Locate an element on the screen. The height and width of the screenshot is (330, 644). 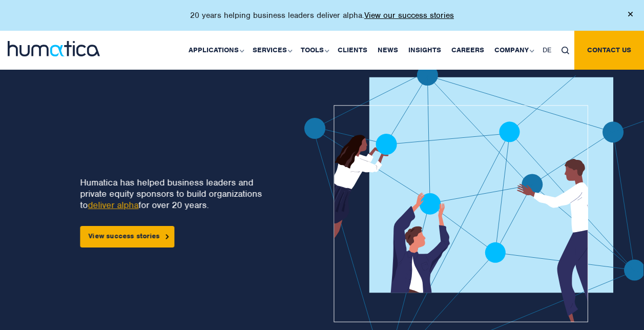
a: Company is located at coordinates (514, 50).